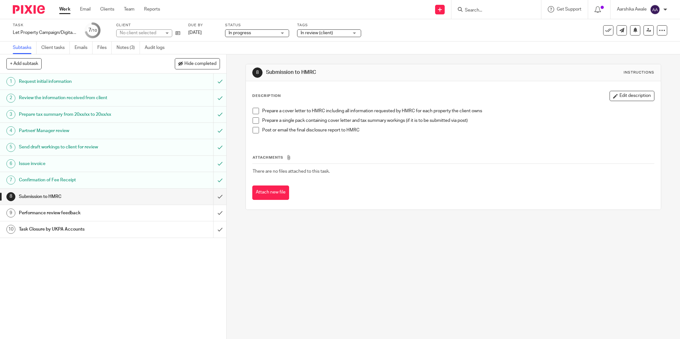  What do you see at coordinates (94, 30) in the screenshot?
I see `small: /10` at bounding box center [94, 30].